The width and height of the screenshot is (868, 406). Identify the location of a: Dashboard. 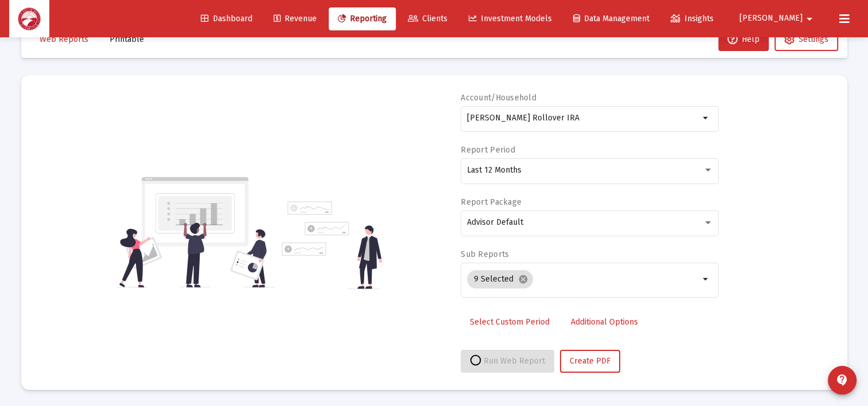
(226, 19).